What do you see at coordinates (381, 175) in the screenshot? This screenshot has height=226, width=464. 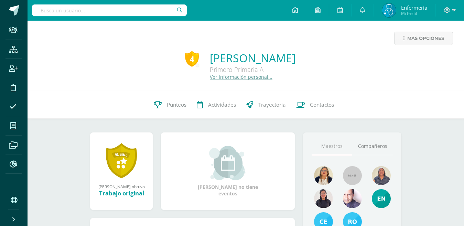 I see `img: 8f3bf19539481b212b8ab3c0cdc72ac6.png` at bounding box center [381, 175].